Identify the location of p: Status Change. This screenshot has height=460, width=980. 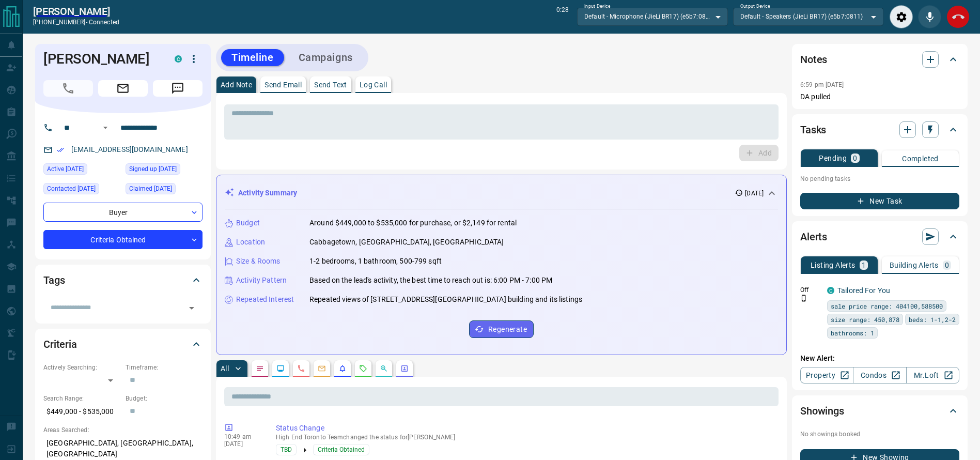
(525, 428).